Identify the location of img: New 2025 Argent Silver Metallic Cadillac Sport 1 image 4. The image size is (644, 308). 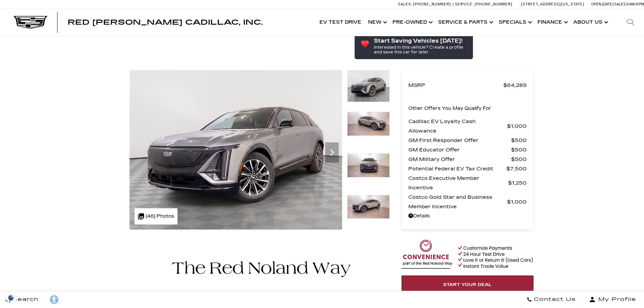
(369, 207).